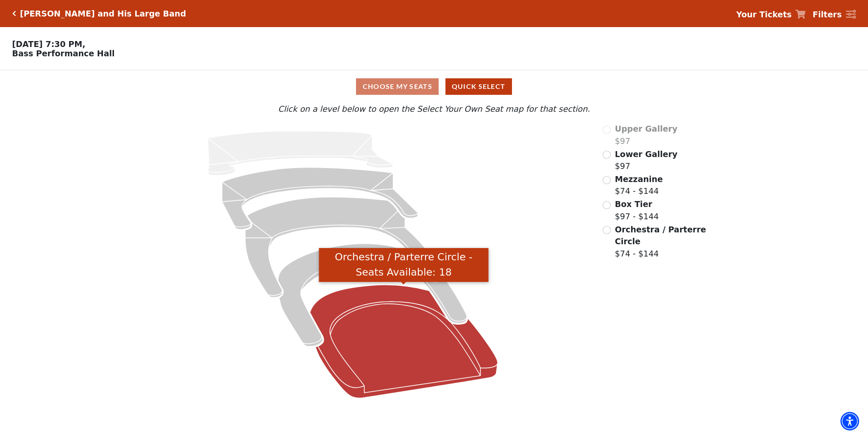 This screenshot has width=868, height=436. What do you see at coordinates (300, 153) in the screenshot?
I see `path: Upper Gallery - Seats Available: 0` at bounding box center [300, 153].